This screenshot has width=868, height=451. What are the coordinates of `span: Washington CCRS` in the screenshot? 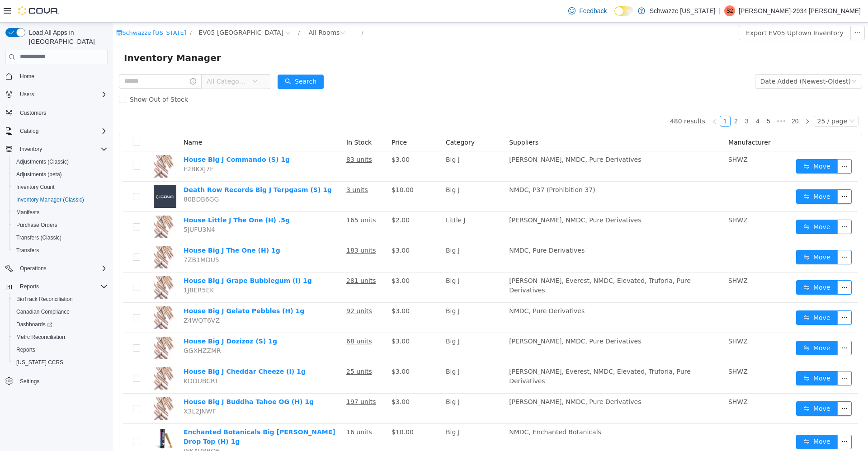 It's located at (60, 362).